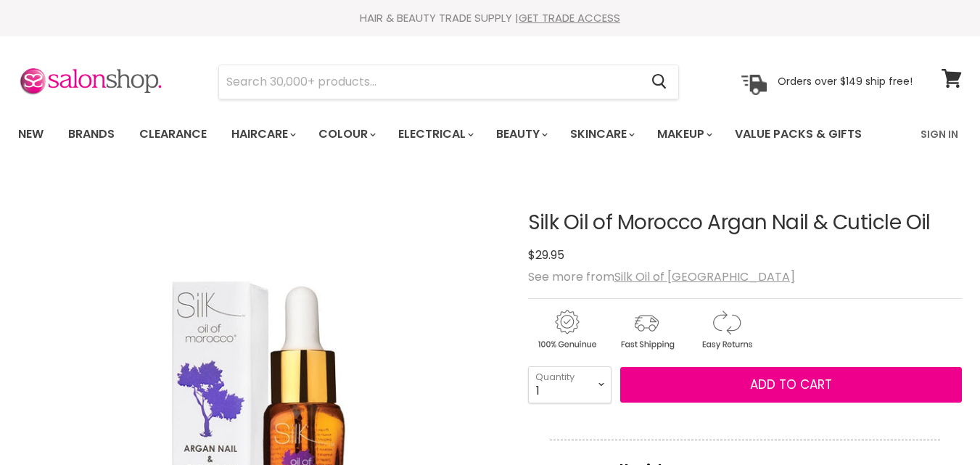  What do you see at coordinates (92, 134) in the screenshot?
I see `a: Brands` at bounding box center [92, 134].